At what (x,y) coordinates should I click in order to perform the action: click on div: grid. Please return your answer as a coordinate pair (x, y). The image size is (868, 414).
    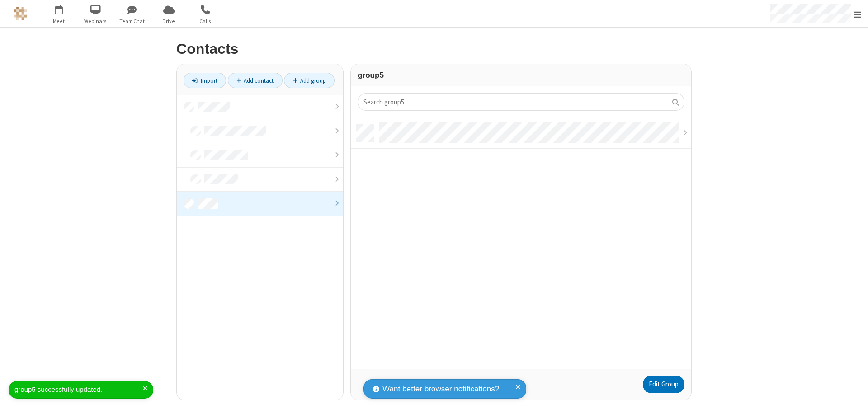
    Looking at the image, I should click on (521, 243).